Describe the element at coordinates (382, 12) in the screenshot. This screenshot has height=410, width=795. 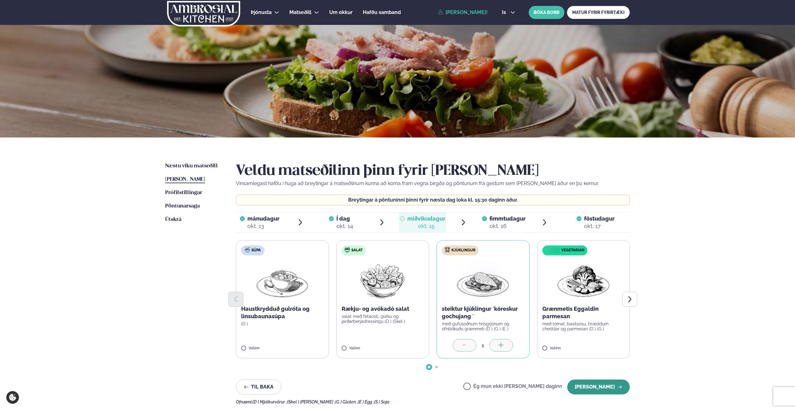
I see `span: Hafðu samband` at that location.